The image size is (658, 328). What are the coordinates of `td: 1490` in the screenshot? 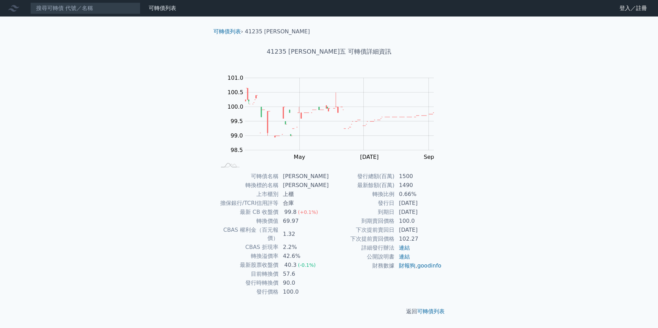 It's located at (418, 186).